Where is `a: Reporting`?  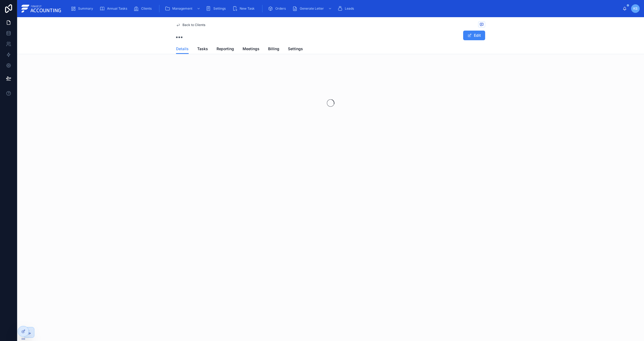 a: Reporting is located at coordinates (225, 49).